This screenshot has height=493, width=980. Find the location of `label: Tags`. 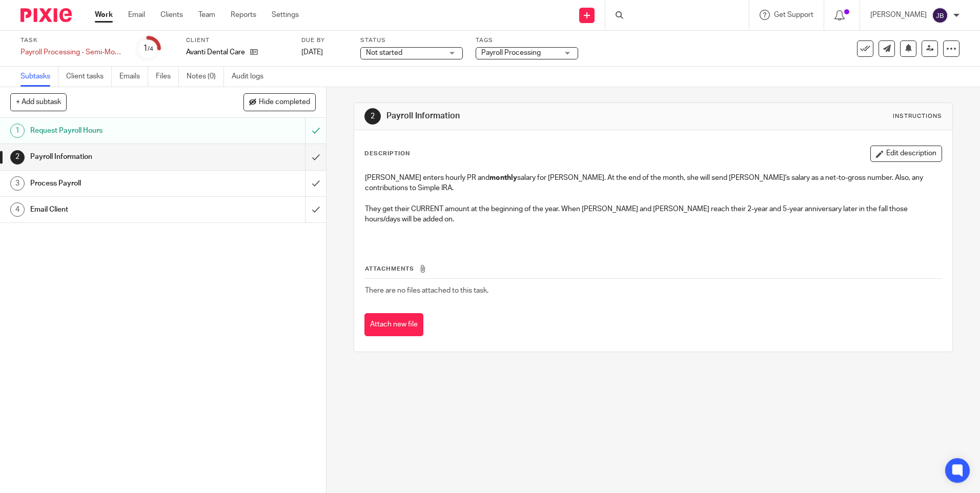

label: Tags is located at coordinates (527, 40).